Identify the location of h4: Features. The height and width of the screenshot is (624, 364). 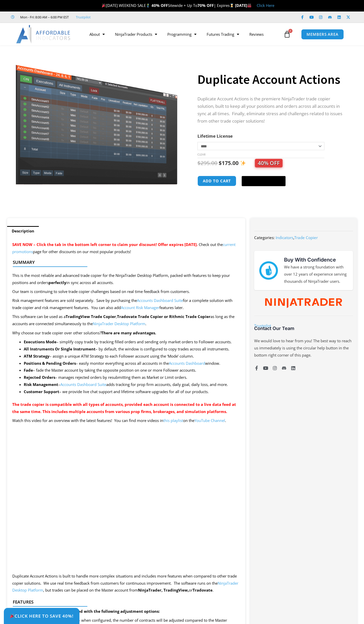
(125, 603).